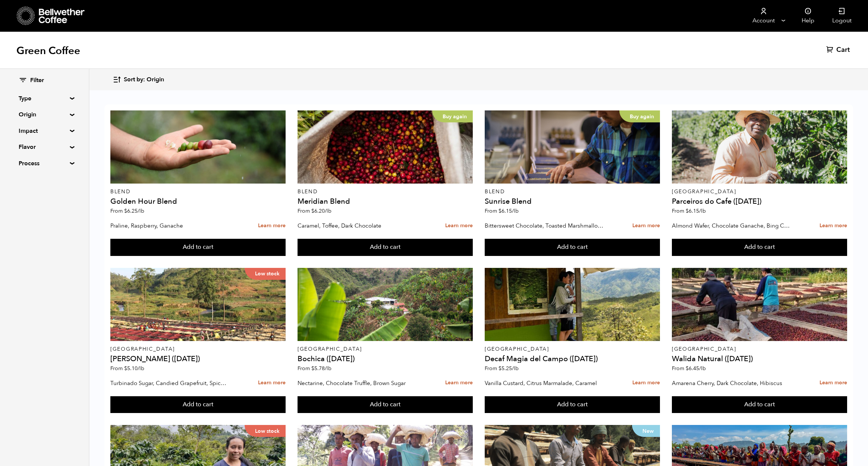  I want to click on a: Low stock, so click(198, 305).